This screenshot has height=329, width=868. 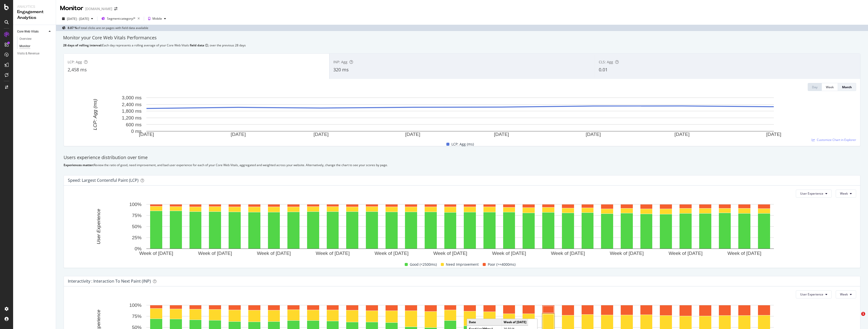 I want to click on div: Monitor your Core Web Vitals Performances, so click(x=462, y=38).